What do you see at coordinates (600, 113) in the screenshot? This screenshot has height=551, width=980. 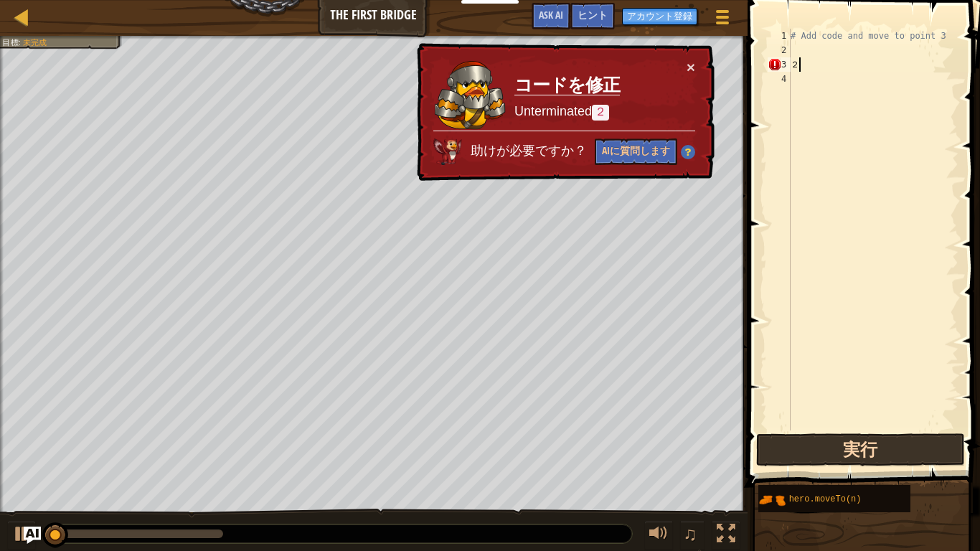 I see `code: ２` at bounding box center [600, 113].